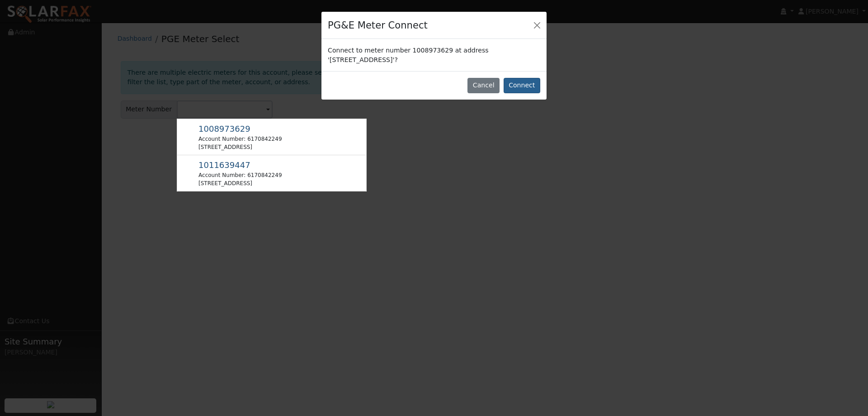  What do you see at coordinates (224, 166) in the screenshot?
I see `span: Usage Point: 8810920508` at bounding box center [224, 166].